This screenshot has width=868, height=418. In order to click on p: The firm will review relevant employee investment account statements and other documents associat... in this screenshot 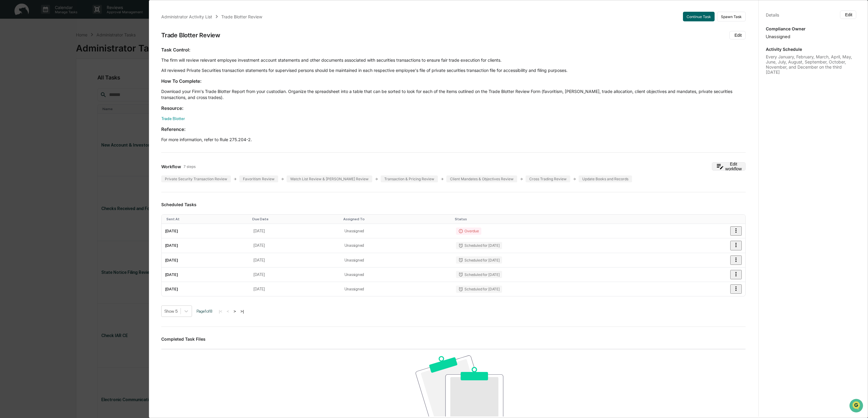, I will do `click(454, 60)`.